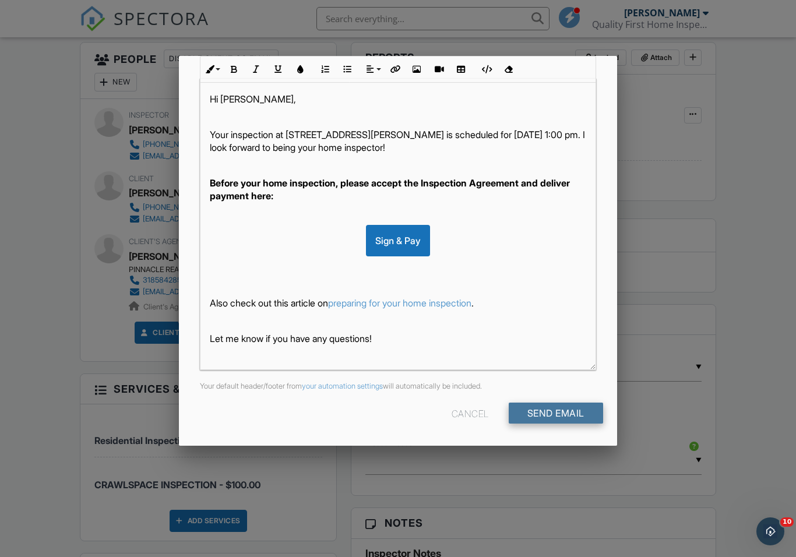 This screenshot has width=796, height=557. I want to click on button: Clear Formatting, so click(508, 69).